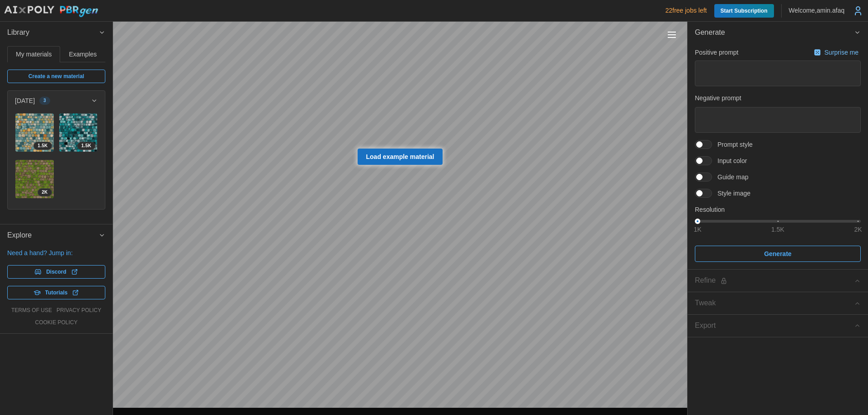 The image size is (868, 415). I want to click on a: Discord, so click(56, 272).